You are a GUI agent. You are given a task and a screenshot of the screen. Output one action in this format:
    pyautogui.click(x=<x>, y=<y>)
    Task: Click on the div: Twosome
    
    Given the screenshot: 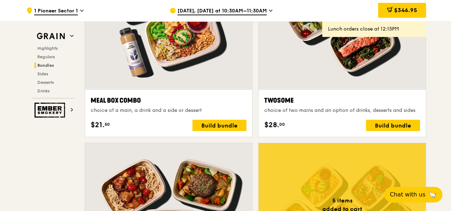 What is the action you would take?
    pyautogui.click(x=342, y=101)
    